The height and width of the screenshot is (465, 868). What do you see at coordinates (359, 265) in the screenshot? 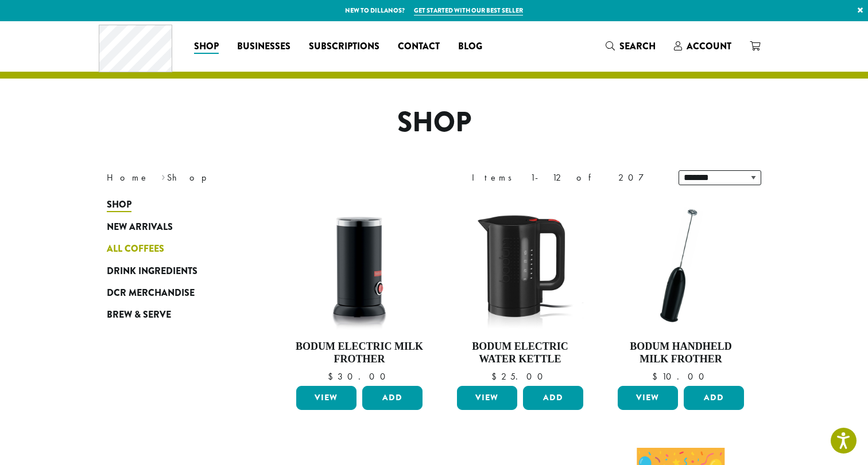
I see `img: DP3954.01-002.png` at bounding box center [359, 265].